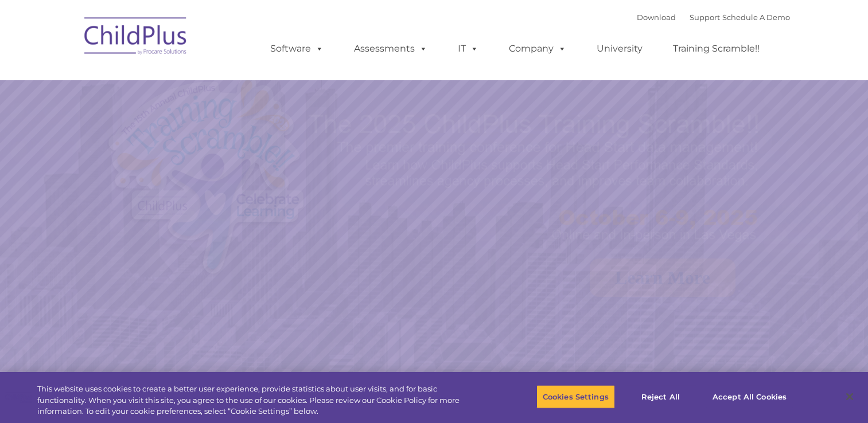  I want to click on a: Assessments, so click(391, 49).